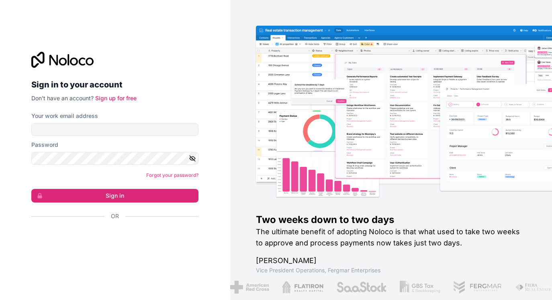 Image resolution: width=552 pixels, height=300 pixels. What do you see at coordinates (391, 271) in the screenshot?
I see `h1: Vice President Operations , Fergmar Enterprises` at bounding box center [391, 271].